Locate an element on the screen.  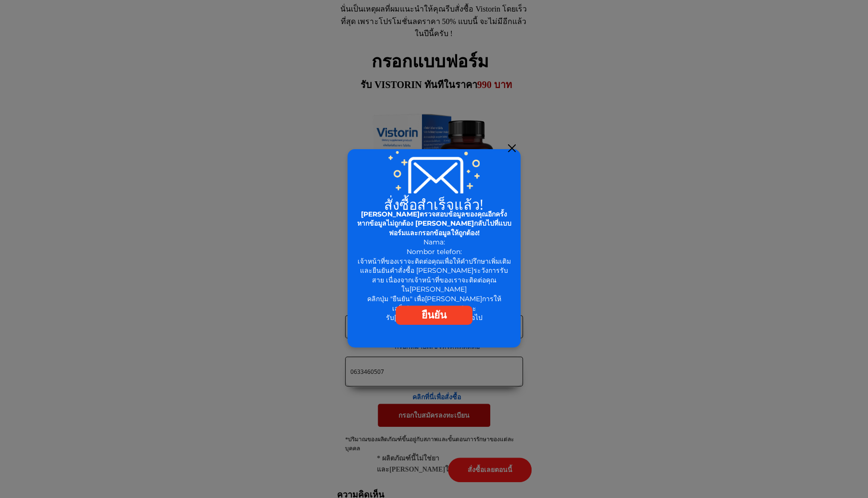
a: ยืนยัน is located at coordinates (434, 315).